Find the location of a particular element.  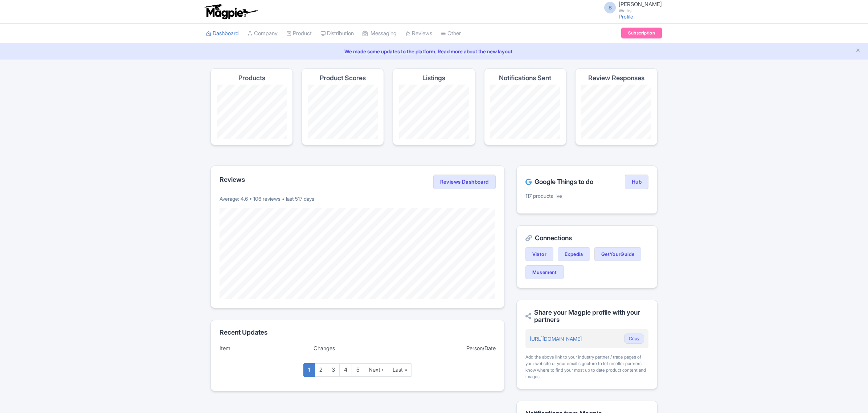

a: Viator is located at coordinates (539, 254).